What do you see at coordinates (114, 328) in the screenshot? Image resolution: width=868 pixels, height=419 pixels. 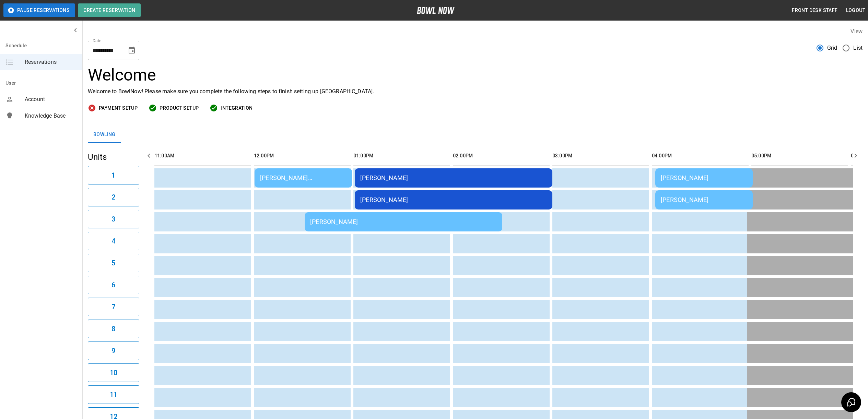 I see `button: 8` at bounding box center [114, 328].